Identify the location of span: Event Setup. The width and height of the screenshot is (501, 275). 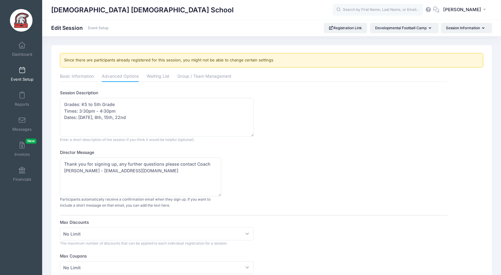
(22, 79).